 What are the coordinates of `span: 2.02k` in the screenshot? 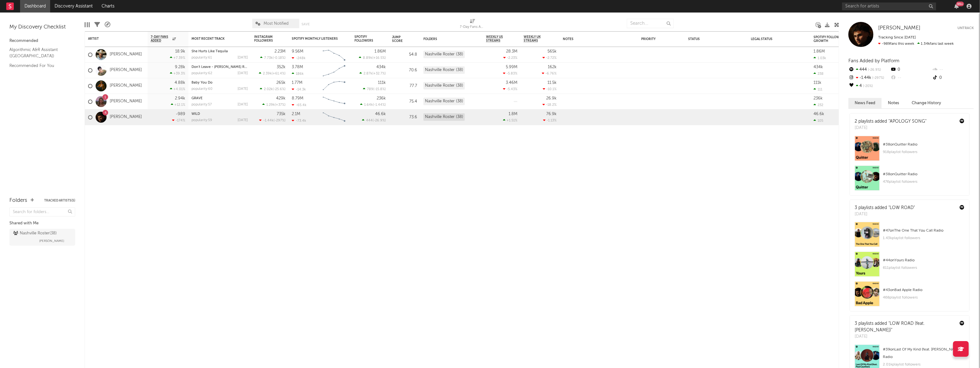 It's located at (268, 89).